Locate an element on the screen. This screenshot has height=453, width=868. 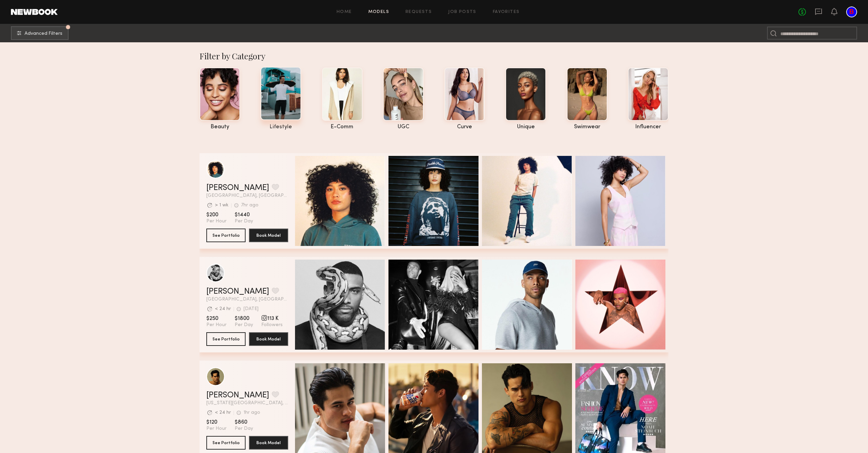
a: Models is located at coordinates (379, 12).